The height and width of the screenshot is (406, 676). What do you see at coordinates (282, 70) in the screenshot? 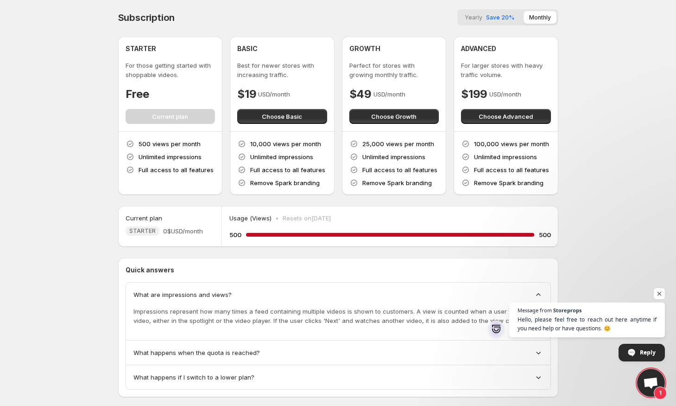
I see `p: Best for newer stores with increasing traffic.` at bounding box center [282, 70].